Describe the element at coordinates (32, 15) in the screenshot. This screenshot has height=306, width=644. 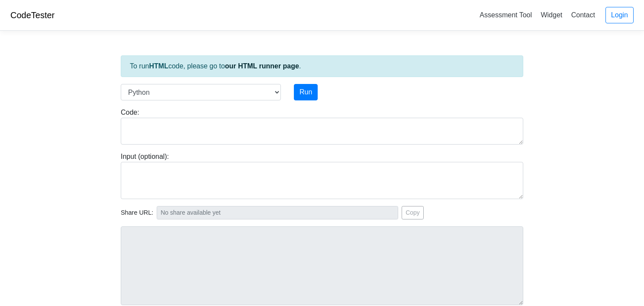
I see `a: CodeTester` at that location.